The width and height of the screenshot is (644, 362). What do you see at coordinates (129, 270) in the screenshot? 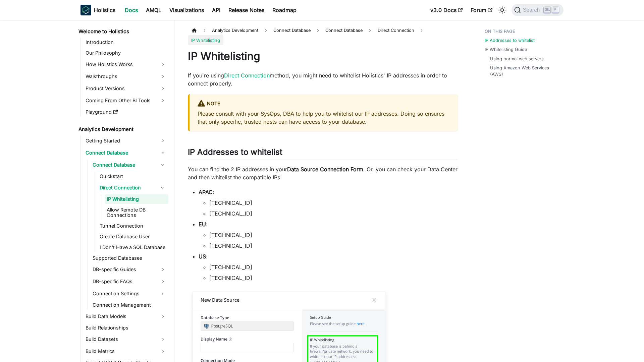
I see `a: DB-specific Guides` at bounding box center [129, 270].